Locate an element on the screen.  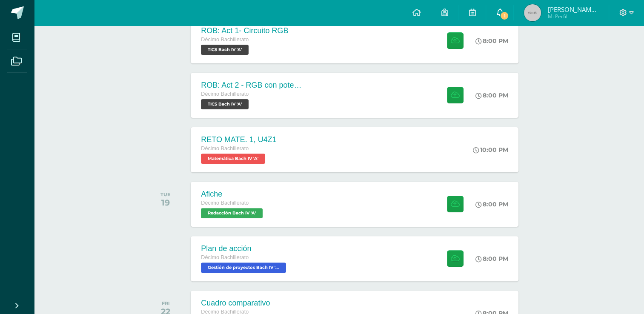
span: Gestión de proyectos Bach IV 'A' is located at coordinates (243, 268).